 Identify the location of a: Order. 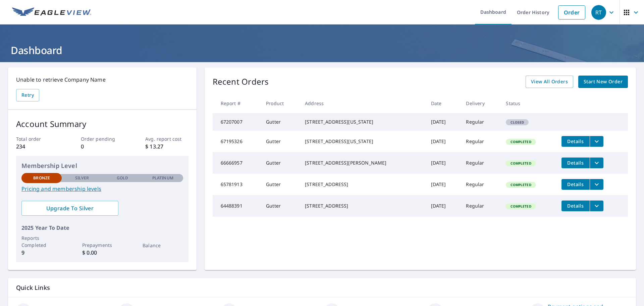
(572, 13).